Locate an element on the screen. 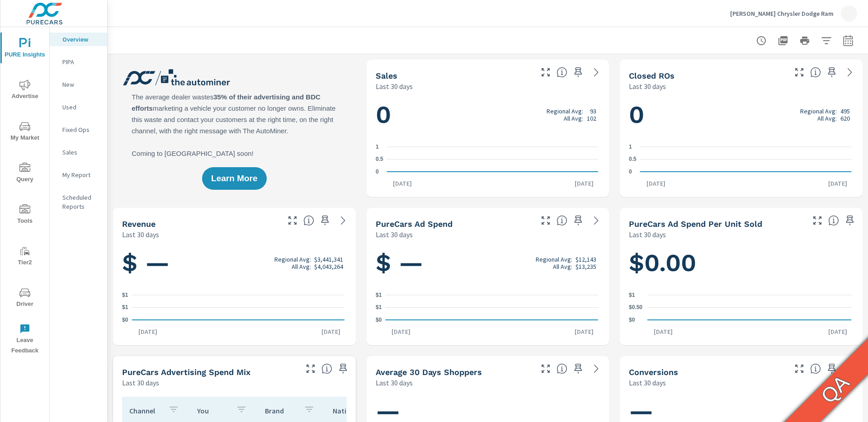  h5: PureCars Ad Spend Per Unit Sold is located at coordinates (695, 224).